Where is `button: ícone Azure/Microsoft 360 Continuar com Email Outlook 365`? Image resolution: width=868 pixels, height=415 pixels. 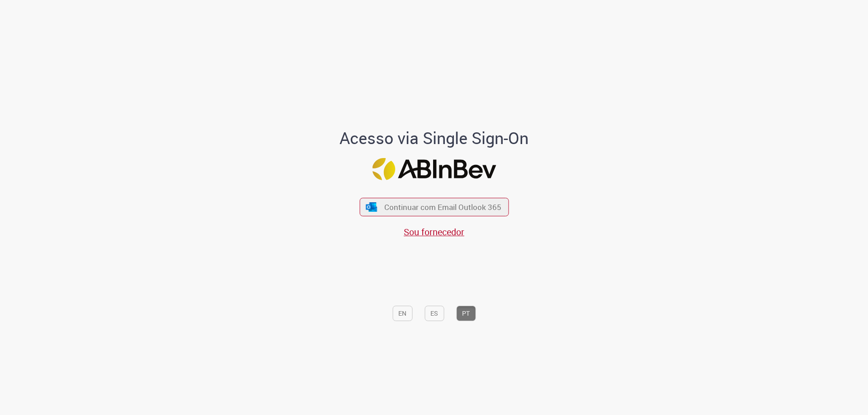
button: ícone Azure/Microsoft 360 Continuar com Email Outlook 365 is located at coordinates (434, 207).